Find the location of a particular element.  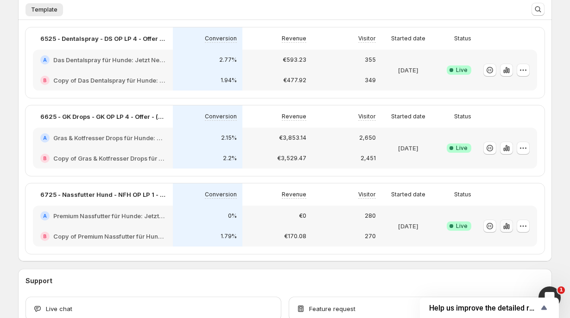

span: Template is located at coordinates (44, 10).